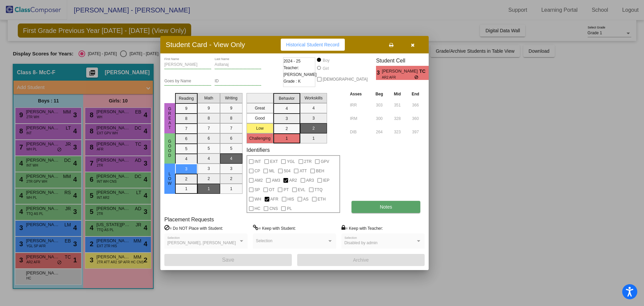 The image size is (644, 306). I want to click on th: Mid, so click(397, 94).